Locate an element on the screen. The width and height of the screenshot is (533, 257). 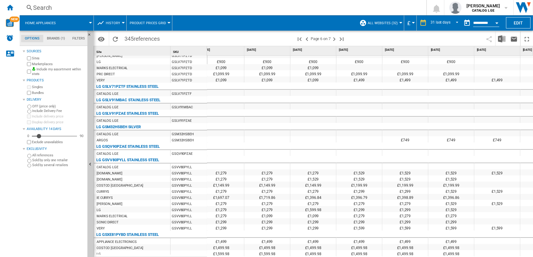
div: History is located at coordinates (110, 23).